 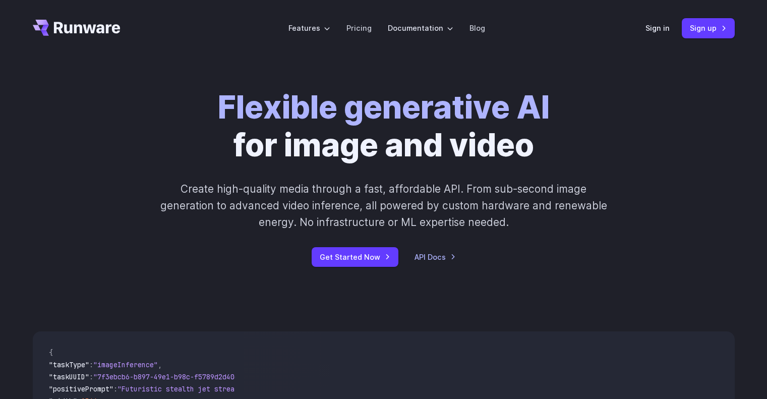 I want to click on label: Features, so click(x=309, y=28).